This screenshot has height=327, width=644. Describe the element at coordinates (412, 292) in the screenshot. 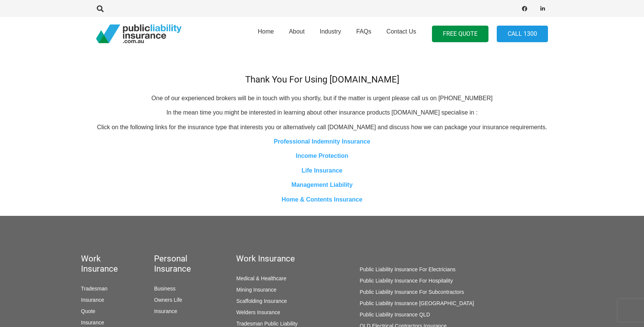

I see `a: Public Liability Insurance For Subcontractors` at that location.